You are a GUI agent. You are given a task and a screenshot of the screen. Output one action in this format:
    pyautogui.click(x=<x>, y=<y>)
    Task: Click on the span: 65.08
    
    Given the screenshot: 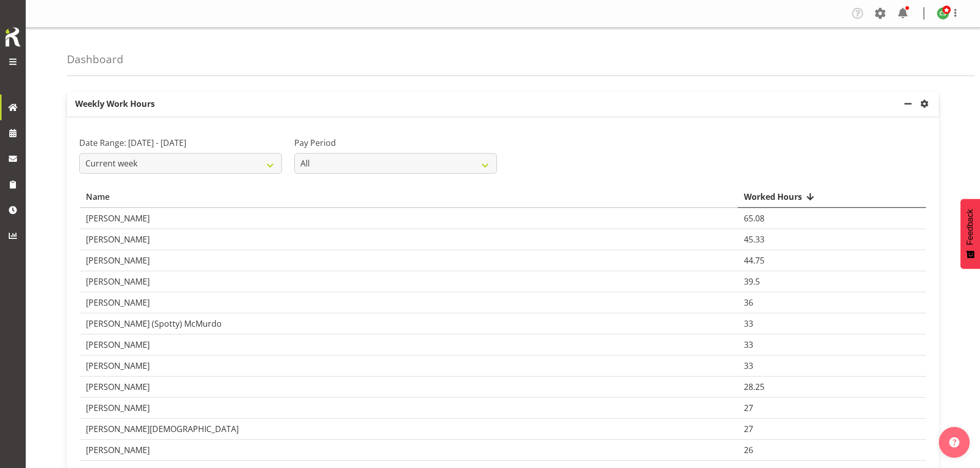 What is the action you would take?
    pyautogui.click(x=754, y=218)
    